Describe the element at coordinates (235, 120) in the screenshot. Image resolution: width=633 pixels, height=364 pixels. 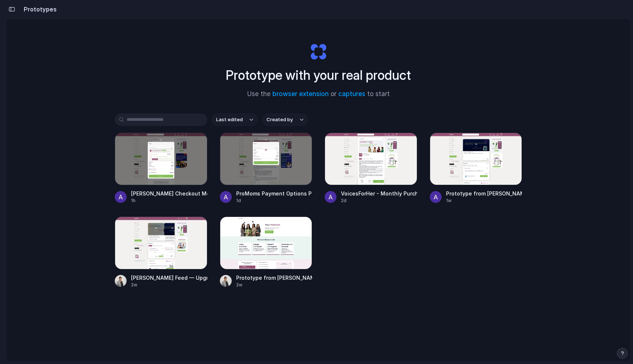
I see `button: Last edited` at that location.